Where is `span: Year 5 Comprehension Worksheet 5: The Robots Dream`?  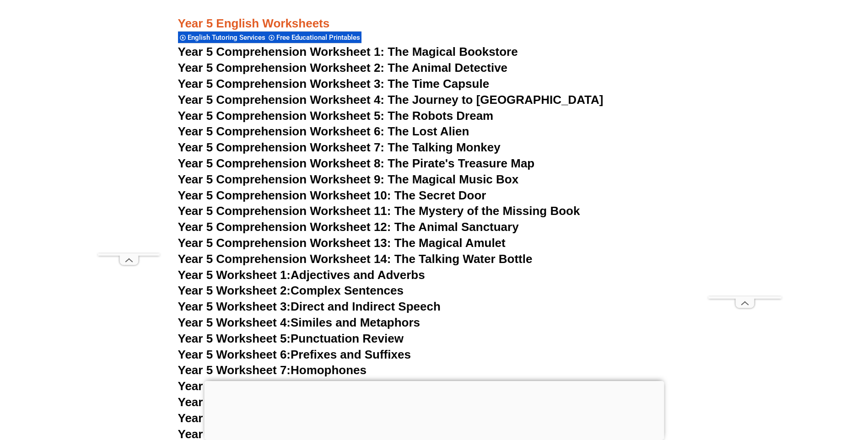 span: Year 5 Comprehension Worksheet 5: The Robots Dream is located at coordinates (336, 116).